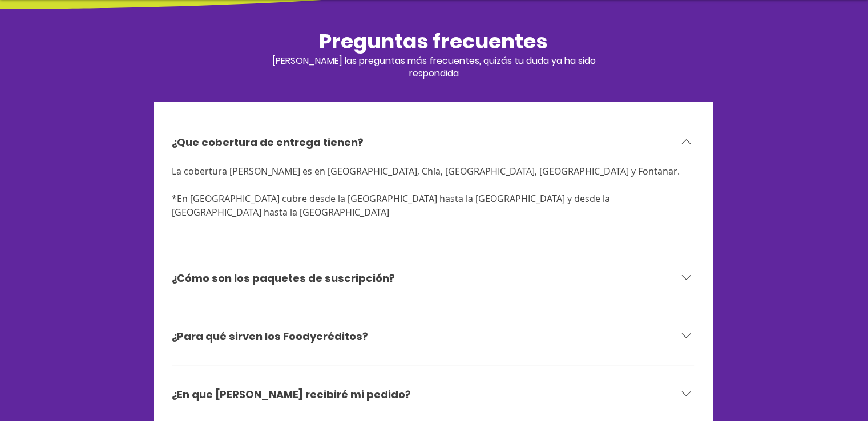 This screenshot has width=868, height=421. Describe the element at coordinates (433, 41) in the screenshot. I see `span: Preguntas frecuentes` at that location.